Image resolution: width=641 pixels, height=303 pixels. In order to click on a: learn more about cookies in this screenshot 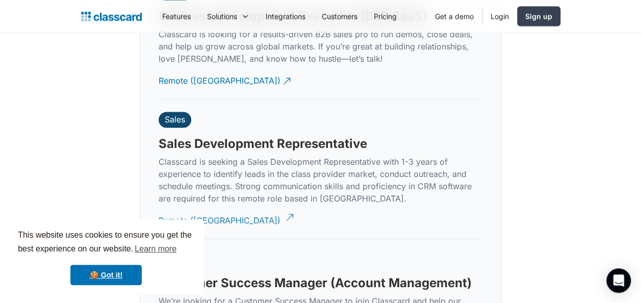, I will do `click(156, 249)`.